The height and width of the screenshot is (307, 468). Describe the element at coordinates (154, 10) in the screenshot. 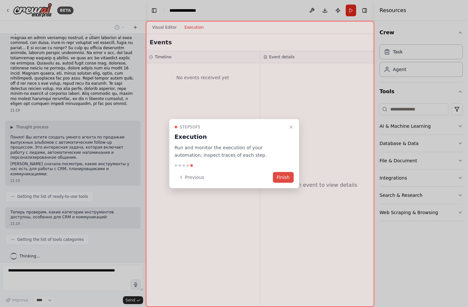

I see `button: Hide left sidebar` at that location.